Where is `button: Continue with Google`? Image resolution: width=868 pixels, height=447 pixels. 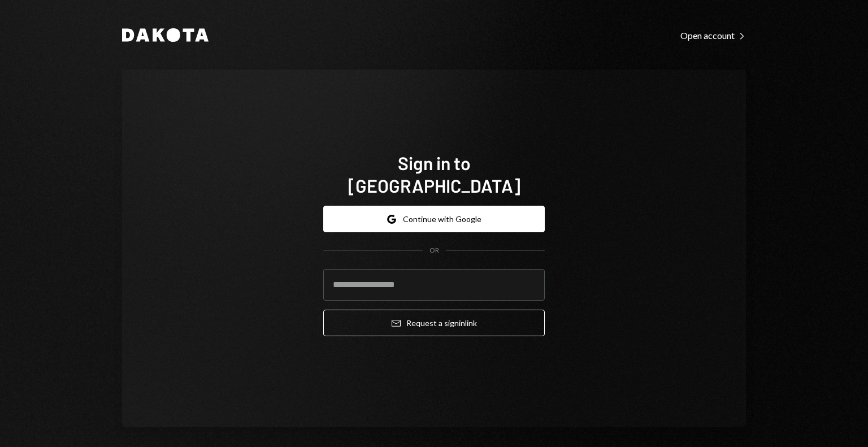 button: Continue with Google is located at coordinates (434, 219).